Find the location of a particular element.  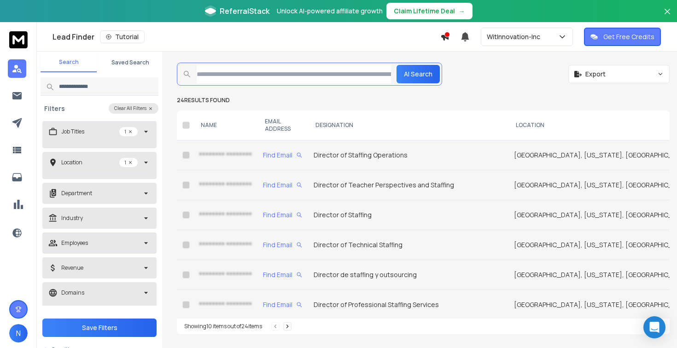

button: Save Filters is located at coordinates (99, 328).